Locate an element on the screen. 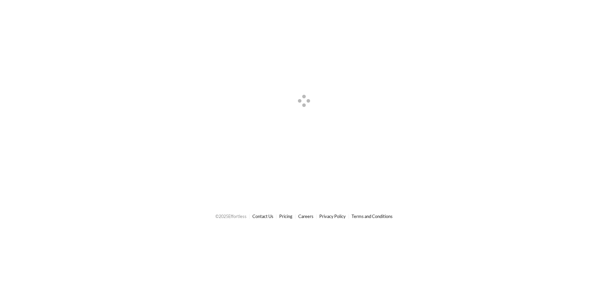  a: Terms and Conditions is located at coordinates (372, 217).